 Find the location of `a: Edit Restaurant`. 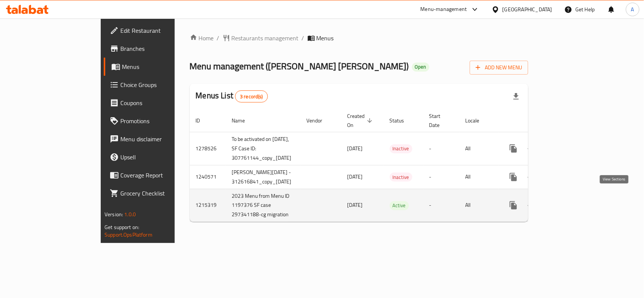

a: Edit Restaurant is located at coordinates (156, 30).